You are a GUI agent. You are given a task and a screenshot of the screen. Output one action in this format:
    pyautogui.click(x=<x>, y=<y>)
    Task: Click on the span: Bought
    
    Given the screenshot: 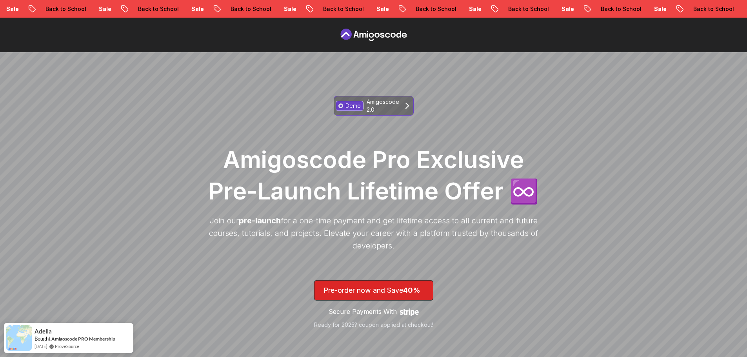 What is the action you would take?
    pyautogui.click(x=42, y=339)
    